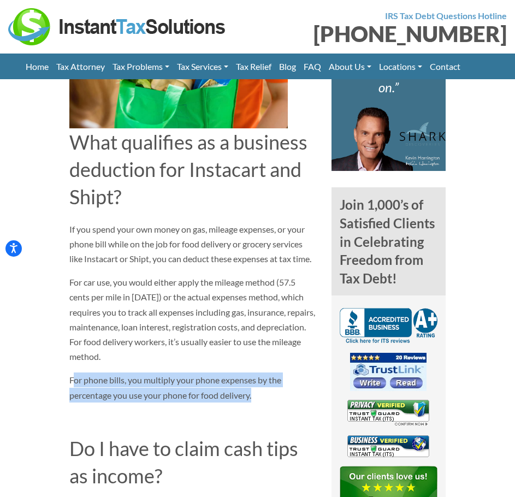 Image resolution: width=515 pixels, height=497 pixels. I want to click on a: Blog, so click(287, 66).